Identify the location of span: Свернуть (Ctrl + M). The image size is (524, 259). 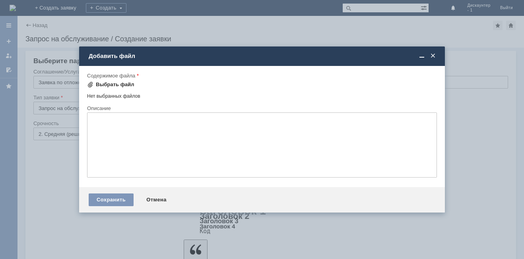
(421, 56).